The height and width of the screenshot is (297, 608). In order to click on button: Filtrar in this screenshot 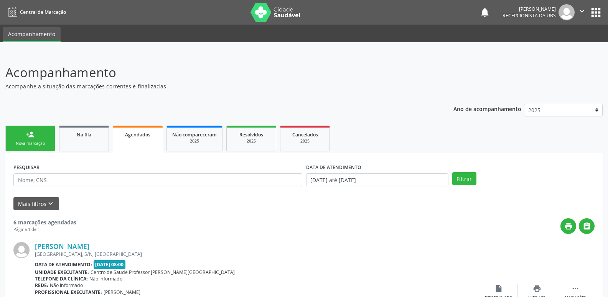, I will do `click(464, 178)`.